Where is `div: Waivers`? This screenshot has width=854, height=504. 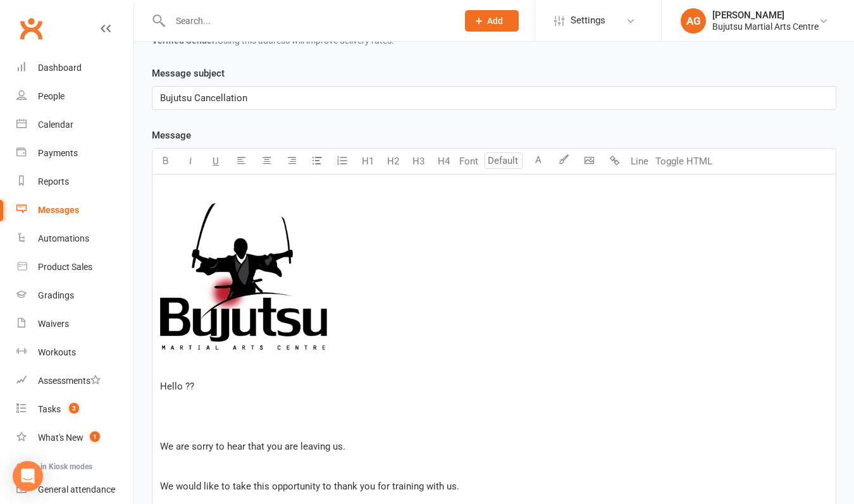 div: Waivers is located at coordinates (53, 324).